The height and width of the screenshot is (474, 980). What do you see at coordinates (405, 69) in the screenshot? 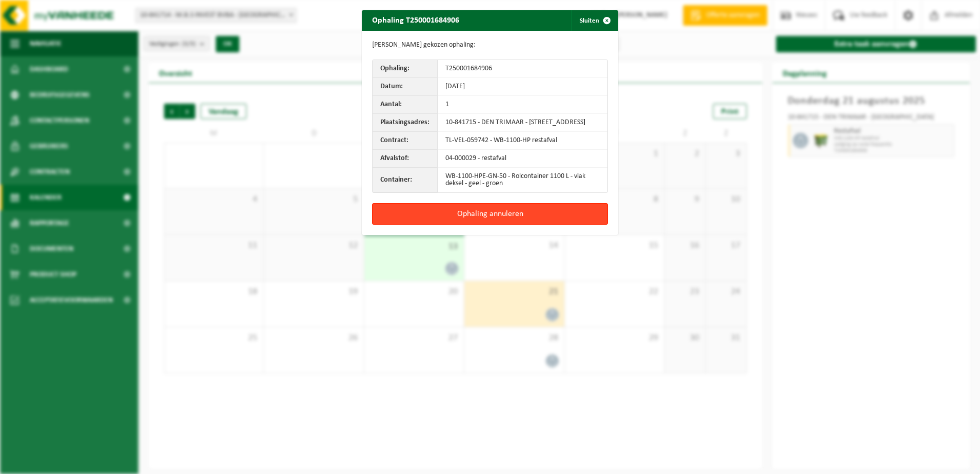
I see `th: Ophaling:` at bounding box center [405, 69].